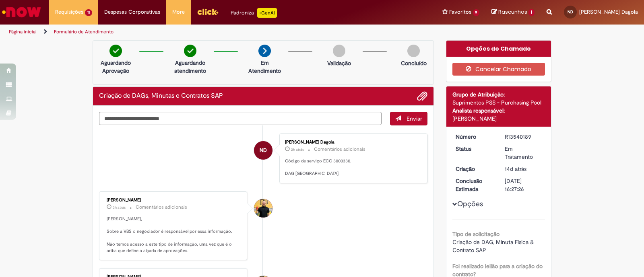 Image resolution: width=644 pixels, height=277 pixels. What do you see at coordinates (297, 150) in the screenshot?
I see `time: 30/09/2025 11:46:09` at bounding box center [297, 150].